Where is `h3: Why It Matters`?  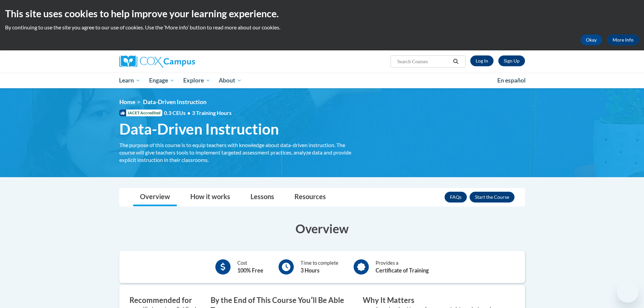
h3: Why It Matters is located at coordinates (434, 300).